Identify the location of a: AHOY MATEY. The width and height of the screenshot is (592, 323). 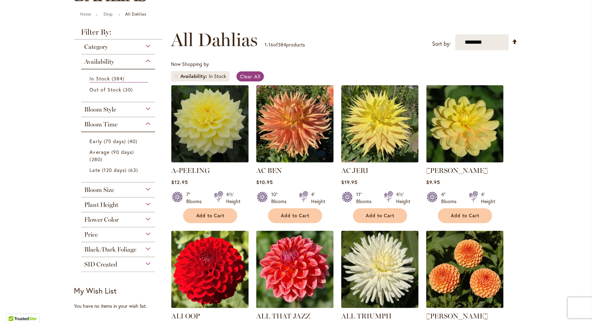
(465, 161).